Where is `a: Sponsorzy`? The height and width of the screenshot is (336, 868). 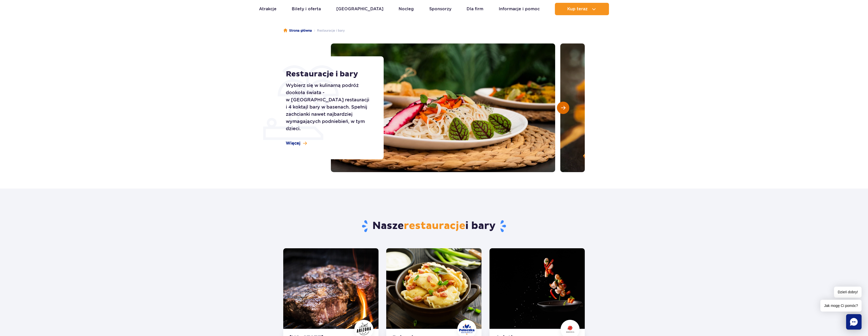 a: Sponsorzy is located at coordinates (440, 9).